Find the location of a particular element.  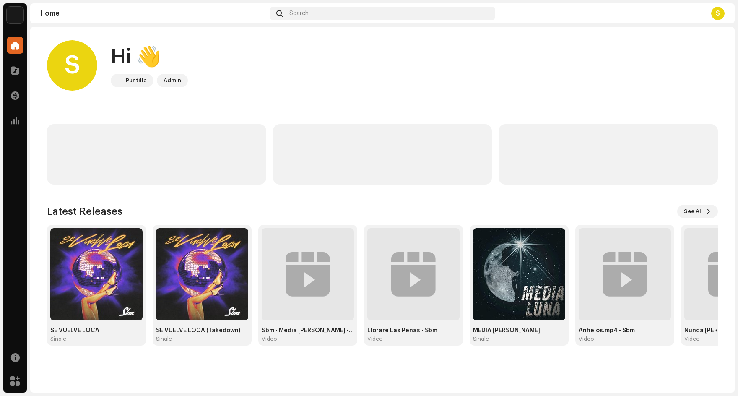

span: Search is located at coordinates (299, 13).